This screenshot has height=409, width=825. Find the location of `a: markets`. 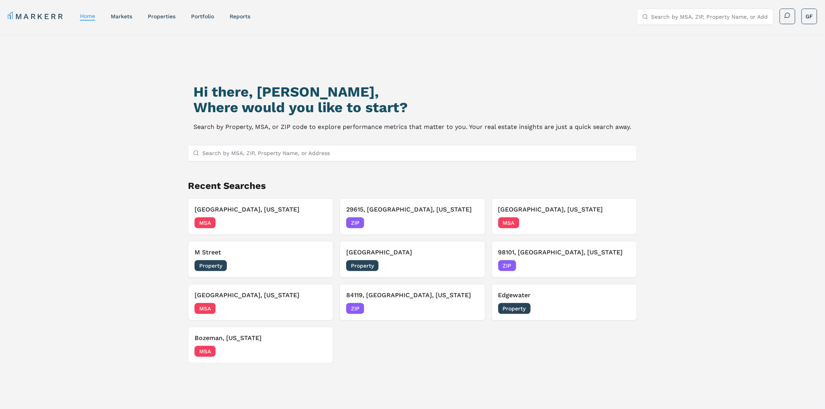

a: markets is located at coordinates (121, 16).